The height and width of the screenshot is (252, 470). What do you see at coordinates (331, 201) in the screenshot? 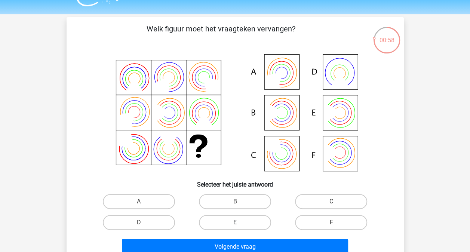
I see `label: C` at bounding box center [331, 201].